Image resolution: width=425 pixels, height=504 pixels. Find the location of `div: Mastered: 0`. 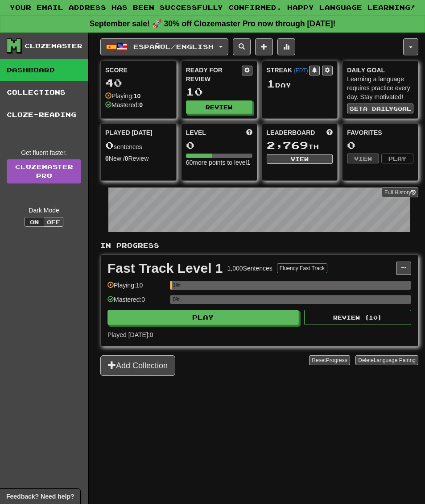

div: Mastered: 0 is located at coordinates (136, 302).